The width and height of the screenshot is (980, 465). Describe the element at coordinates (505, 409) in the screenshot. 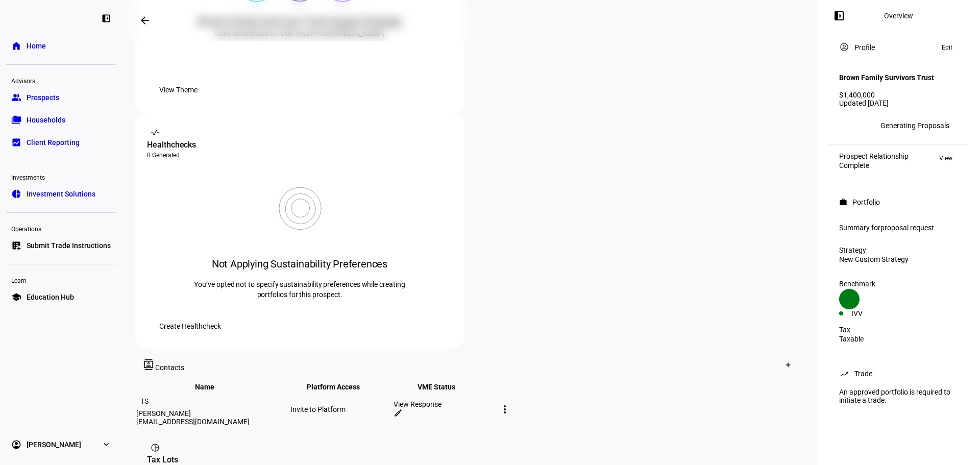

I see `mat-icon: more_vert` at that location.